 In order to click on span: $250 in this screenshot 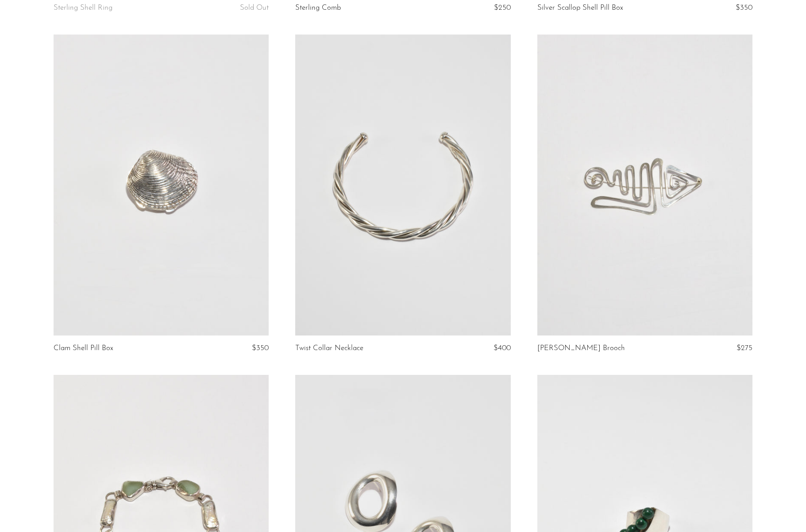, I will do `click(502, 7)`.